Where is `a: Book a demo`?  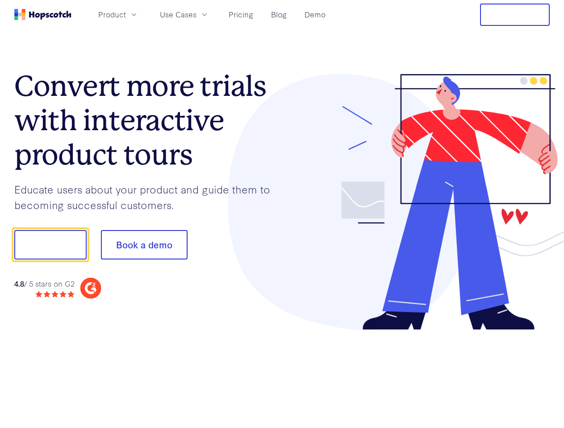
a: Book a demo is located at coordinates (144, 245).